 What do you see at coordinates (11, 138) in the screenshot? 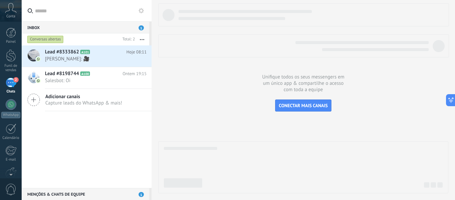
I see `div: Calendário` at bounding box center [11, 138].